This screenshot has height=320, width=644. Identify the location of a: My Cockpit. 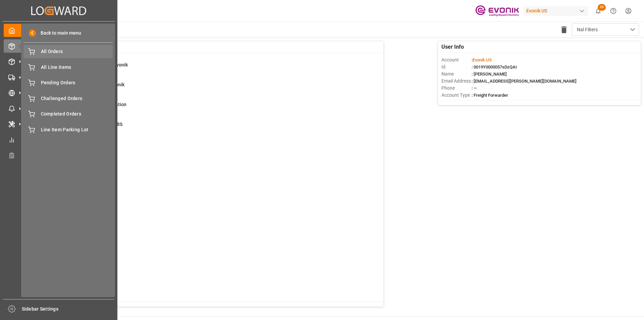
(59, 30).